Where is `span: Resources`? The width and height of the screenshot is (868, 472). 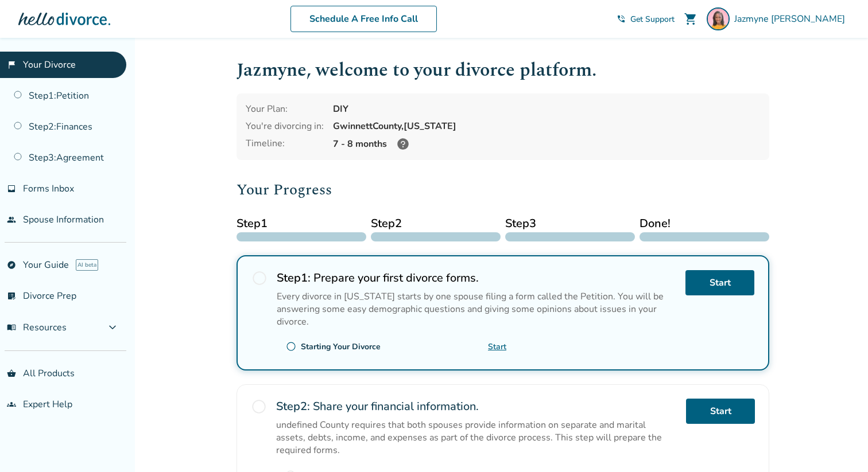
span: Resources is located at coordinates (37, 327).